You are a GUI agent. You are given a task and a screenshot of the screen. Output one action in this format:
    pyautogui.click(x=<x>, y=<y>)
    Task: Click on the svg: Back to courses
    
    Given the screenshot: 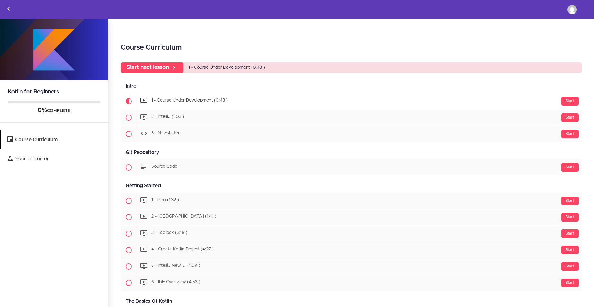 What is the action you would take?
    pyautogui.click(x=9, y=9)
    